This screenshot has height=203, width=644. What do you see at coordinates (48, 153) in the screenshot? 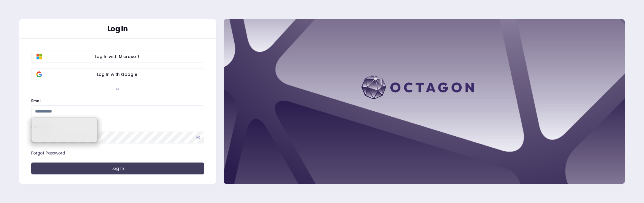
I see `a: Forgot Password` at bounding box center [48, 153].